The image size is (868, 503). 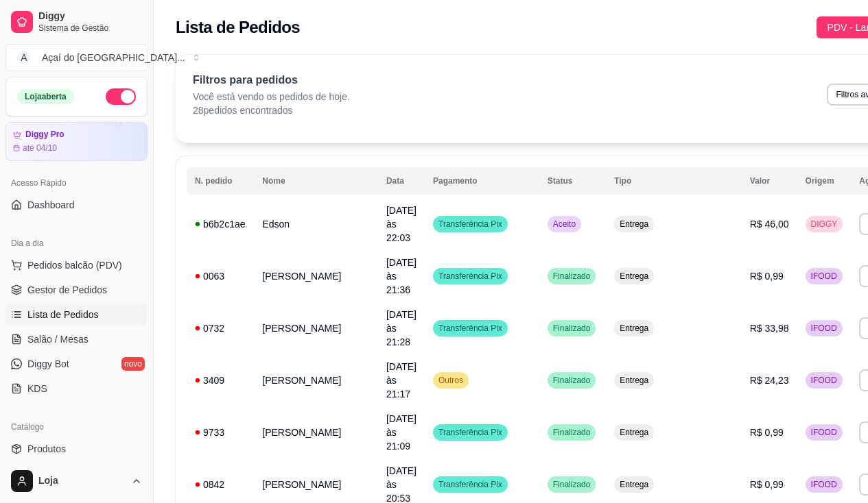 What do you see at coordinates (221, 433) in the screenshot?
I see `div: 9733` at bounding box center [221, 433].